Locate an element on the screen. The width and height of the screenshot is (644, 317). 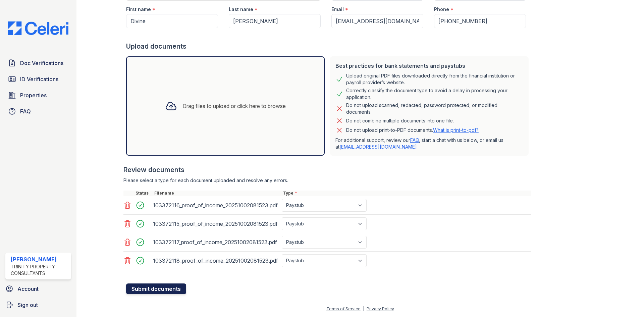
label: Last name is located at coordinates (241, 9).